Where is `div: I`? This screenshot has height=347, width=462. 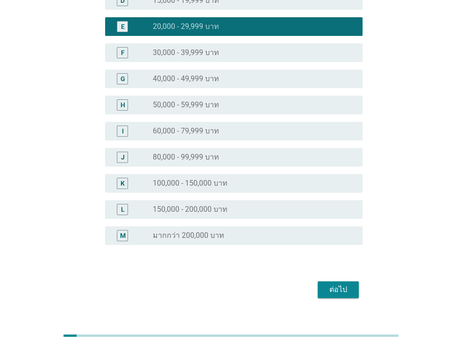 div: I is located at coordinates (122, 131).